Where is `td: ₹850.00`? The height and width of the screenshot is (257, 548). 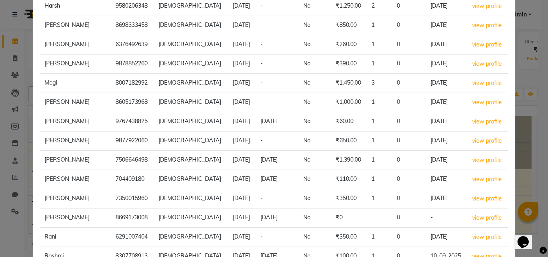
td: ₹850.00 is located at coordinates (349, 26).